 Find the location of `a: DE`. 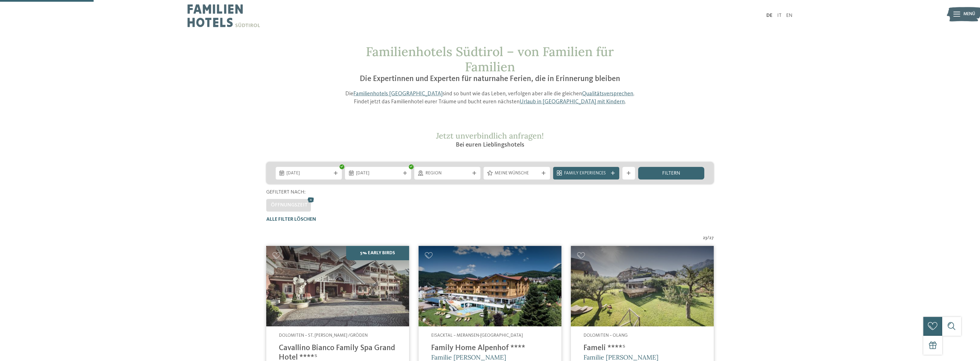

a: DE is located at coordinates (770, 15).